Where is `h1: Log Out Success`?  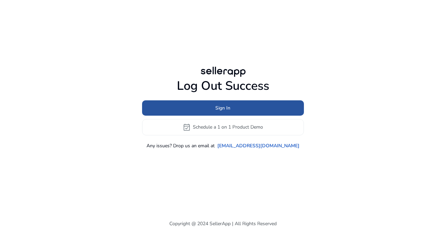 h1: Log Out Success is located at coordinates (223, 86).